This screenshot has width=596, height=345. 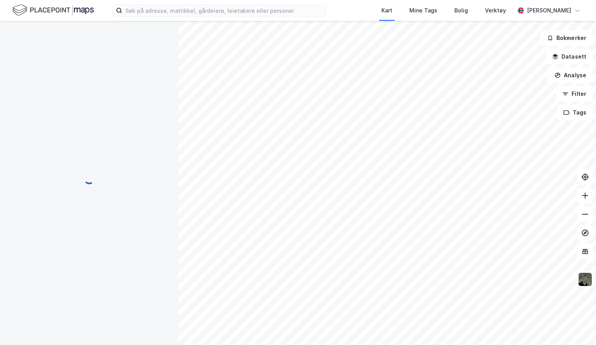 I want to click on input: Søk på adresse, matrikkel, gårdeiere, leietakere eller personer, so click(x=224, y=10).